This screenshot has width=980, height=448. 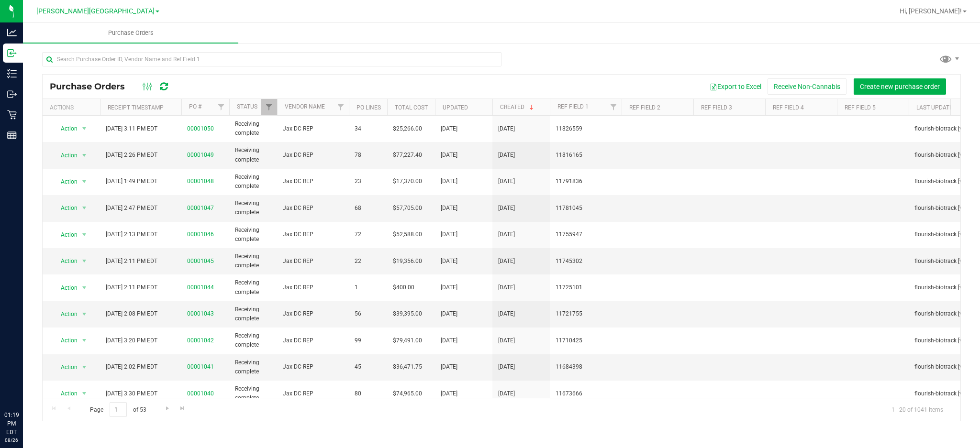 I want to click on span: $52,588.00, so click(x=407, y=234).